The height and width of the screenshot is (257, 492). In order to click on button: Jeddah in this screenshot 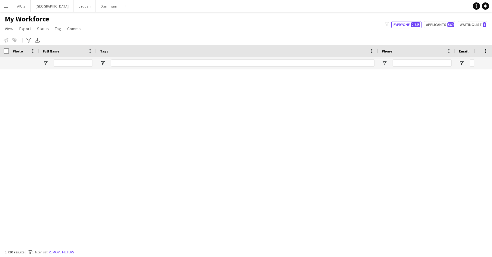, I will do `click(85, 6)`.